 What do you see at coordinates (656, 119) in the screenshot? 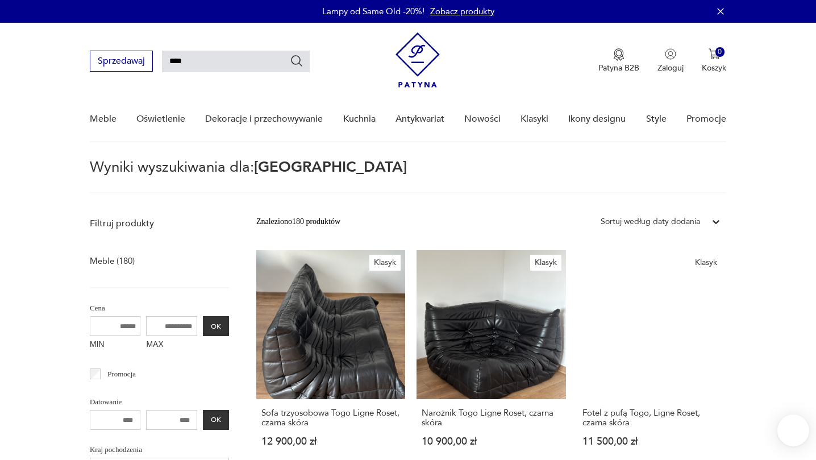
I see `a: Style` at bounding box center [656, 119].